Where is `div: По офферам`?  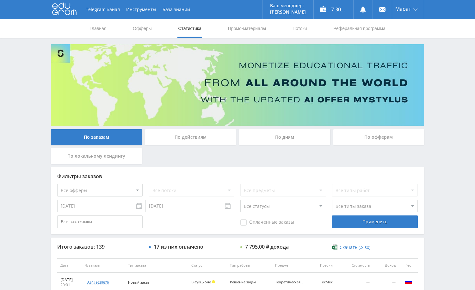
div: По офферам is located at coordinates (379, 137).